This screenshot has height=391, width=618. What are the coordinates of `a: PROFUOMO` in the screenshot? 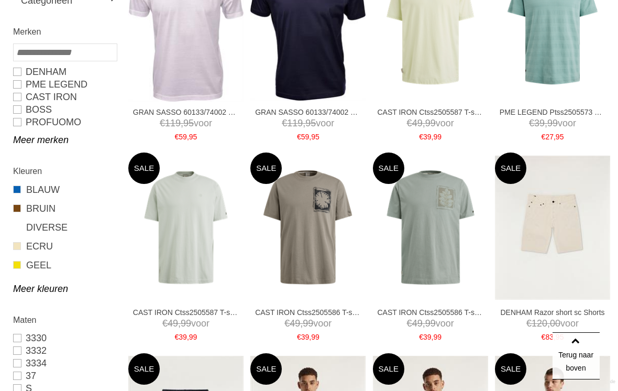 It's located at (64, 122).